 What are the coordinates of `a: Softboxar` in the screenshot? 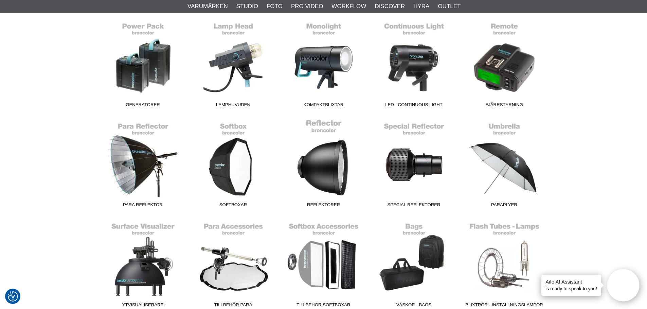 It's located at (233, 165).